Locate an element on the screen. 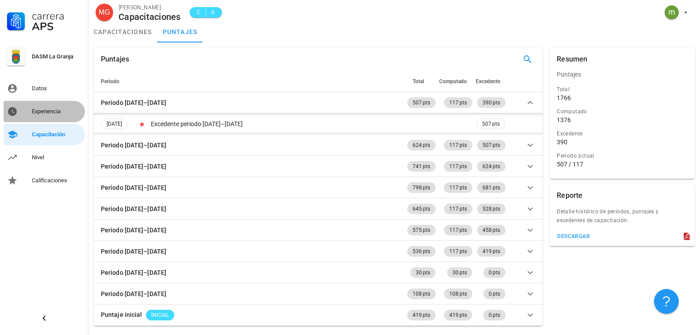 The width and height of the screenshot is (700, 335). div: Computado is located at coordinates (622, 111).